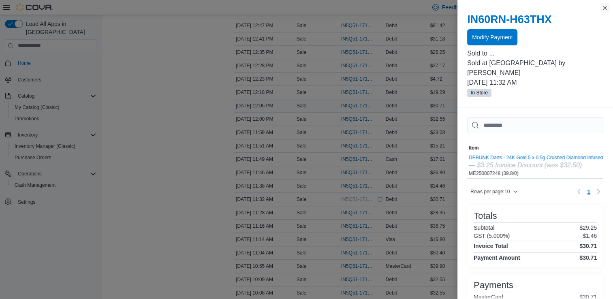 This screenshot has height=299, width=613. Describe the element at coordinates (492, 37) in the screenshot. I see `span: Modify Payment` at that location.